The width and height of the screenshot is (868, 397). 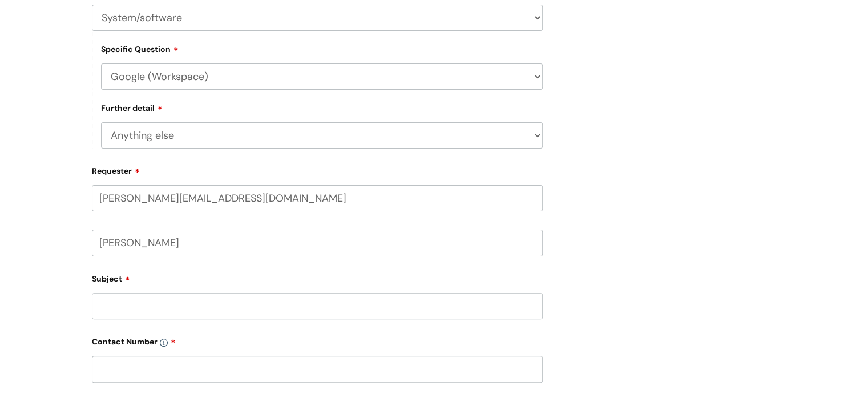 What do you see at coordinates (164, 343) in the screenshot?
I see `img: info-icon.svg` at bounding box center [164, 343].